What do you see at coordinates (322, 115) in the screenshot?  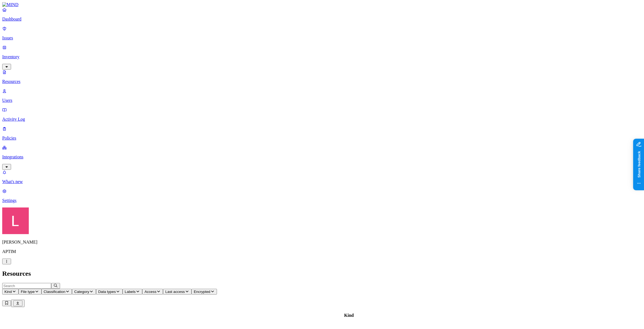 I see `a: Activity Log` at bounding box center [322, 115].